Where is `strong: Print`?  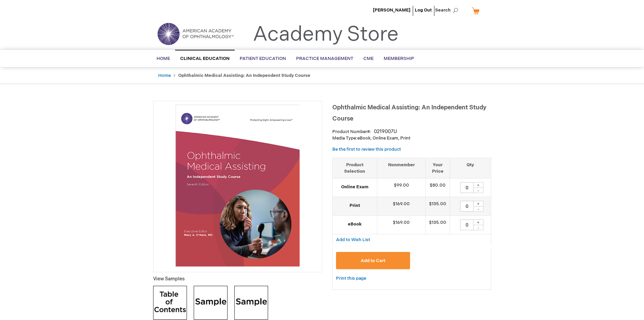
strong: Print is located at coordinates (355, 205).